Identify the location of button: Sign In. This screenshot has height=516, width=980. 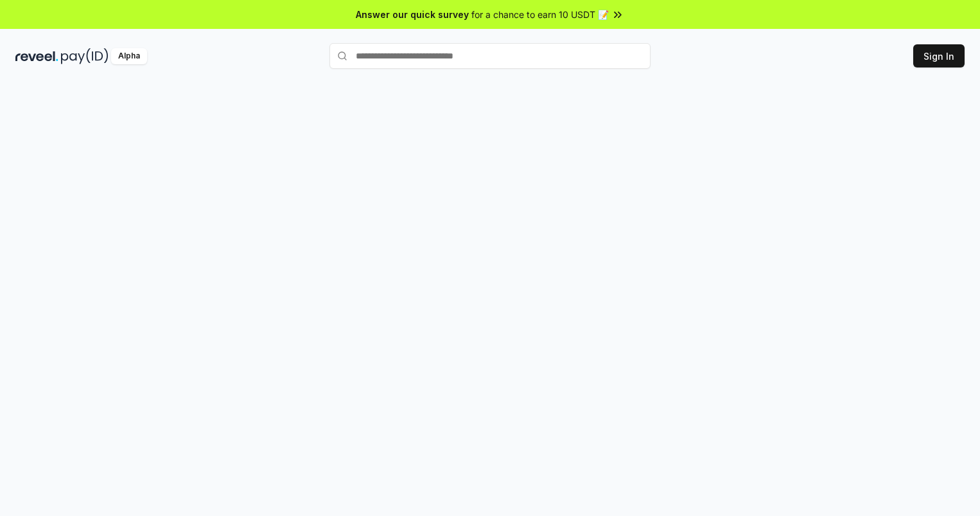
(938, 56).